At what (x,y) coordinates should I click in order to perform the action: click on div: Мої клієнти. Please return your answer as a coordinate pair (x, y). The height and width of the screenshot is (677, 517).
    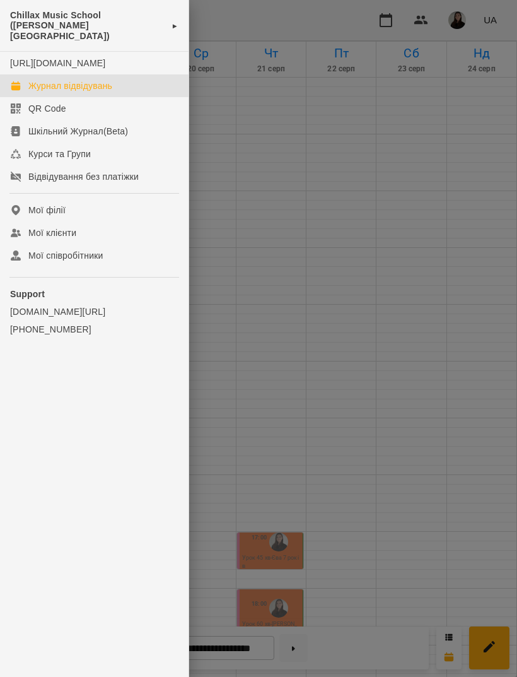
    Looking at the image, I should click on (52, 233).